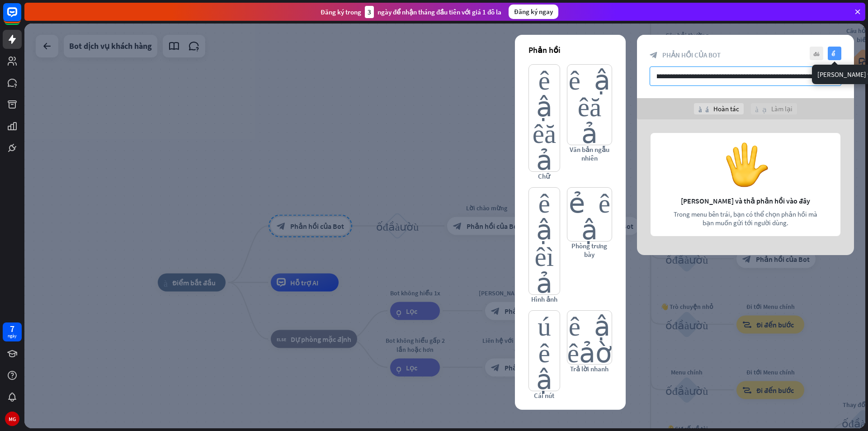 Image resolution: width=868 pixels, height=431 pixels. What do you see at coordinates (370, 11) in the screenshot?
I see `font: 3` at bounding box center [370, 11].